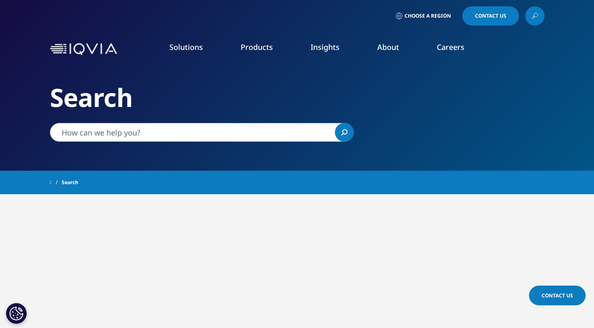 This screenshot has height=328, width=594. What do you see at coordinates (70, 182) in the screenshot?
I see `span: Search` at bounding box center [70, 182].